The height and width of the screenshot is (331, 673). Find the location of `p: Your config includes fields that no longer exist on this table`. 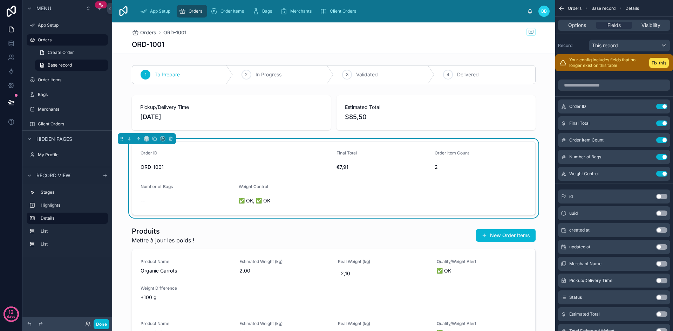

p: Your config includes fields that no longer exist on this table is located at coordinates (608, 63).